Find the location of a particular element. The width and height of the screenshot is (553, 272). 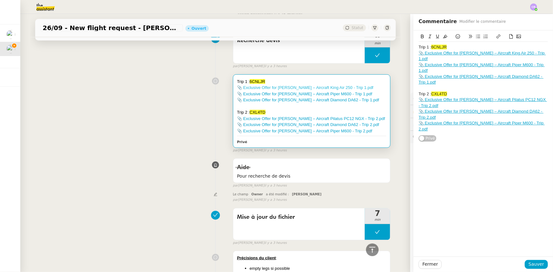

span: Owner is located at coordinates (257, 194).